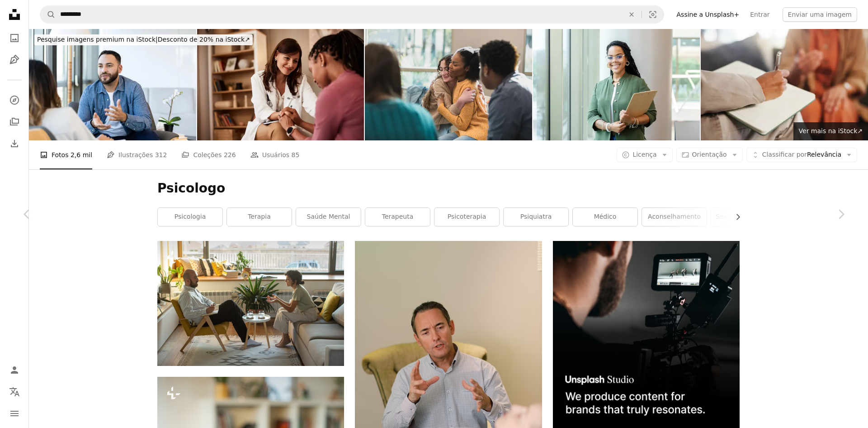  What do you see at coordinates (143, 40) in the screenshot?
I see `a: Pesquise imagens premium na iStock|Desconto de 20% na iStock↗` at bounding box center [143, 40].